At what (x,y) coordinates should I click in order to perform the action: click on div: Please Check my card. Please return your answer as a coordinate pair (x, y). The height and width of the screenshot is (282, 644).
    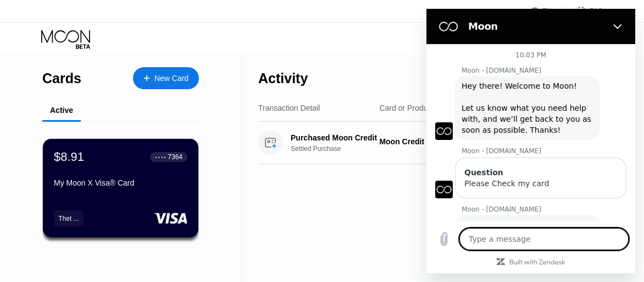
    Looking at the image, I should click on (115, 175).